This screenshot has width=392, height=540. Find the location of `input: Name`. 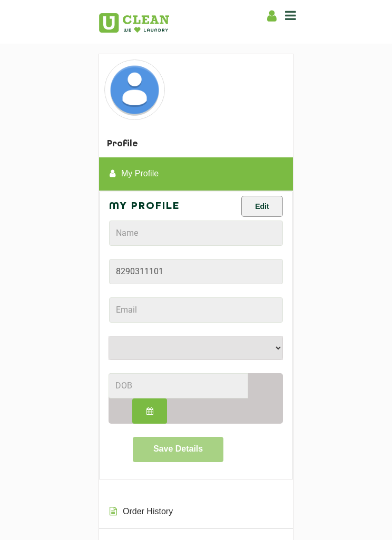

input: Name is located at coordinates (195, 233).